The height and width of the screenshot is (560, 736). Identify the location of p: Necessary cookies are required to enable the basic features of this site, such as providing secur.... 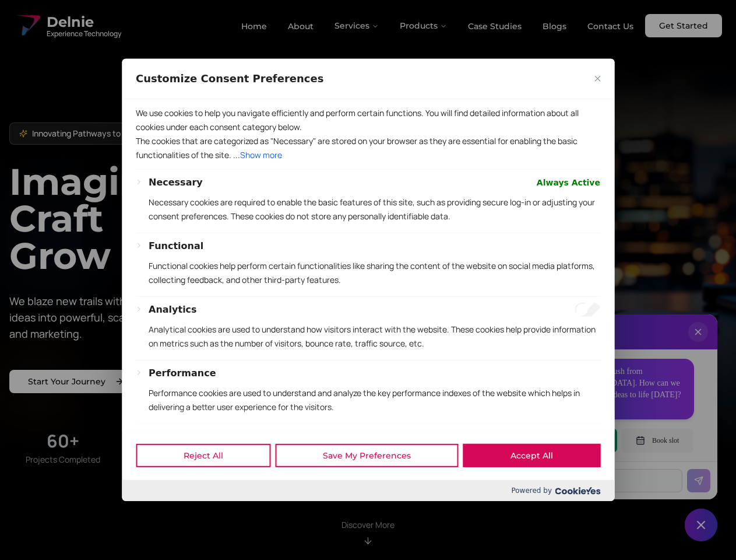
(374, 209).